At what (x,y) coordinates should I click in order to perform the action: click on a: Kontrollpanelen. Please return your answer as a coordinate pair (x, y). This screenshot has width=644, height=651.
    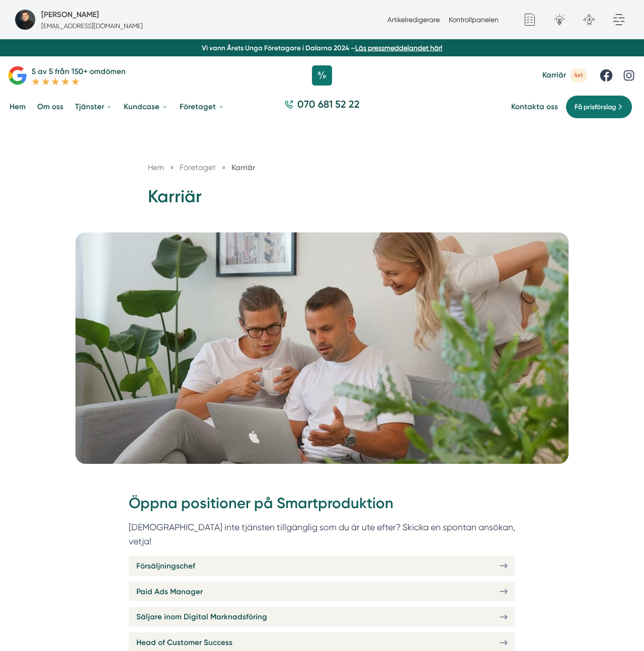
    Looking at the image, I should click on (473, 20).